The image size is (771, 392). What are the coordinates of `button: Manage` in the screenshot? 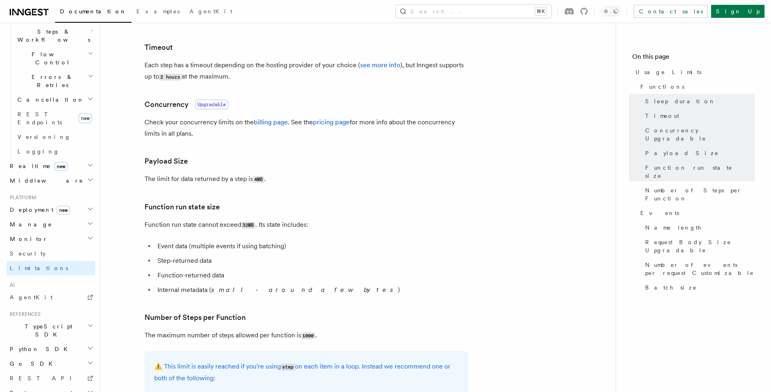 It's located at (51, 224).